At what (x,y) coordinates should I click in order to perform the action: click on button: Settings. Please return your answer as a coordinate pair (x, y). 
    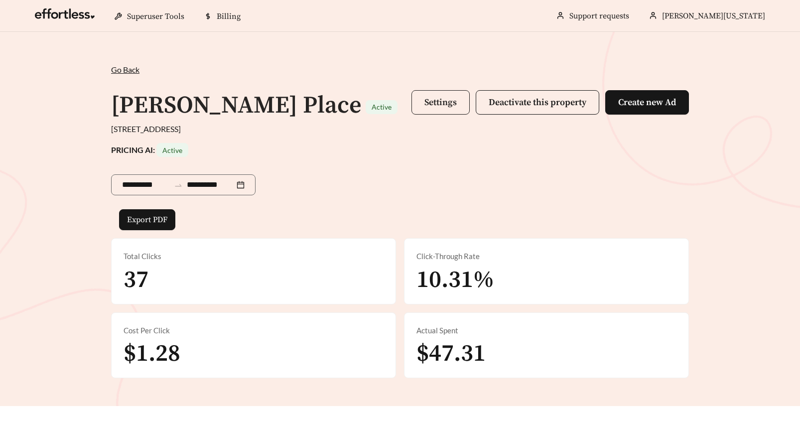
    Looking at the image, I should click on (440, 102).